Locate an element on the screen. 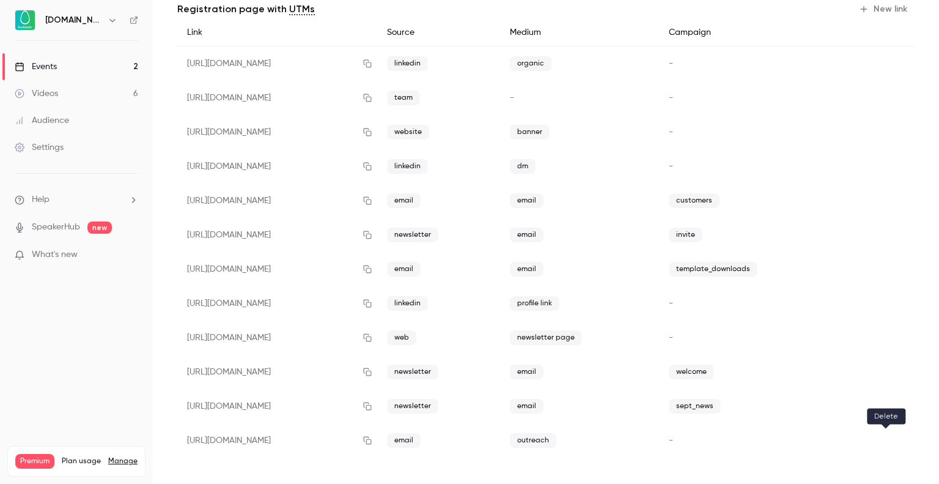 Image resolution: width=939 pixels, height=484 pixels. div: Events is located at coordinates (35, 67).